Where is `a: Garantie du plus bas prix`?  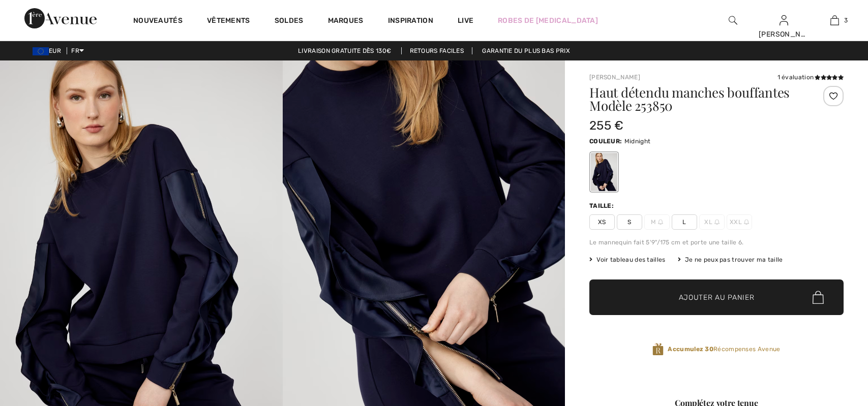
a: Garantie du plus bas prix is located at coordinates (525, 51).